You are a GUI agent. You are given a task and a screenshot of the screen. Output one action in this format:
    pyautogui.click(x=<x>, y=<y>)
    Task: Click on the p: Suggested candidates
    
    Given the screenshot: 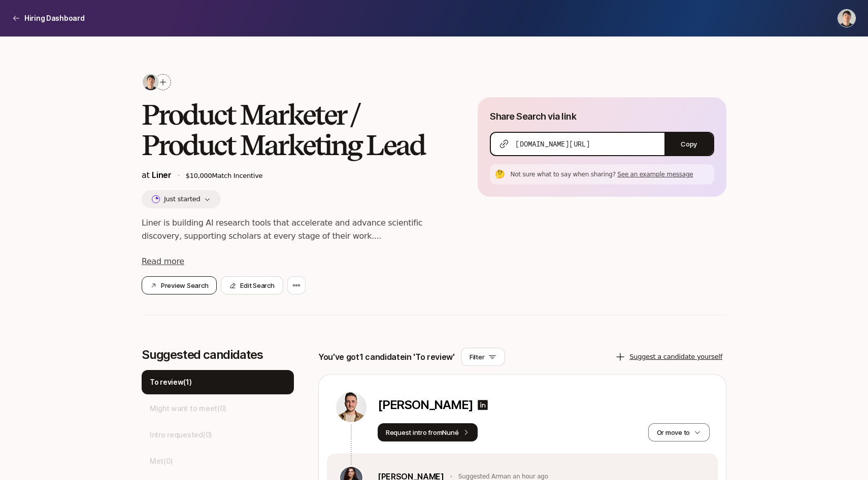 What is the action you would take?
    pyautogui.click(x=217, y=355)
    